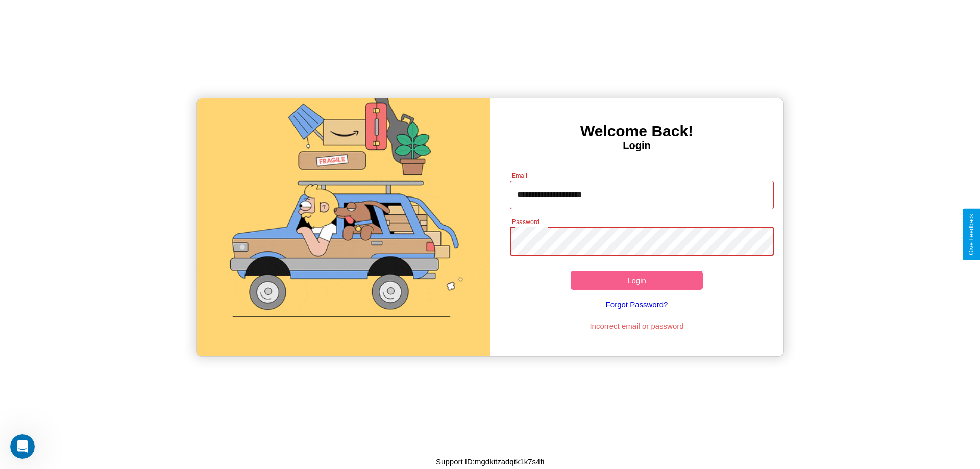 Image resolution: width=980 pixels, height=469 pixels. I want to click on img: gif, so click(343, 227).